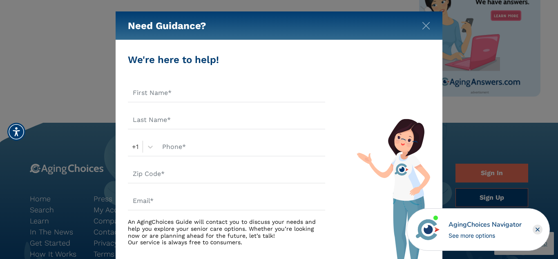 The image size is (558, 259). What do you see at coordinates (16, 132) in the screenshot?
I see `div: Accessibility Menu` at bounding box center [16, 132].